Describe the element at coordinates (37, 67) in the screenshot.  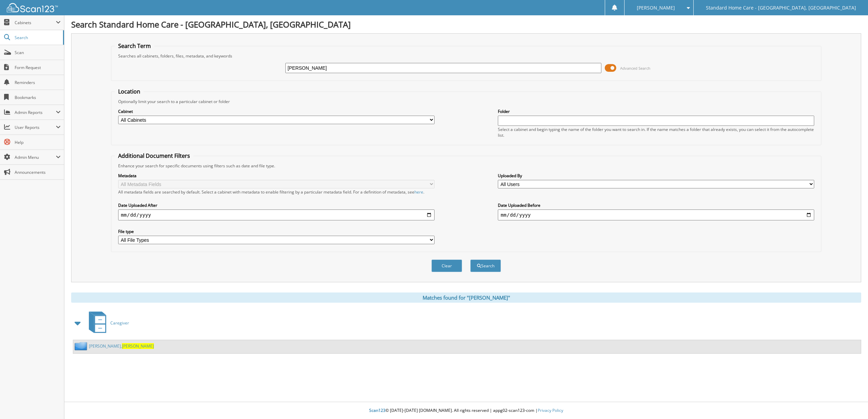
I see `span: Form Request` at that location.